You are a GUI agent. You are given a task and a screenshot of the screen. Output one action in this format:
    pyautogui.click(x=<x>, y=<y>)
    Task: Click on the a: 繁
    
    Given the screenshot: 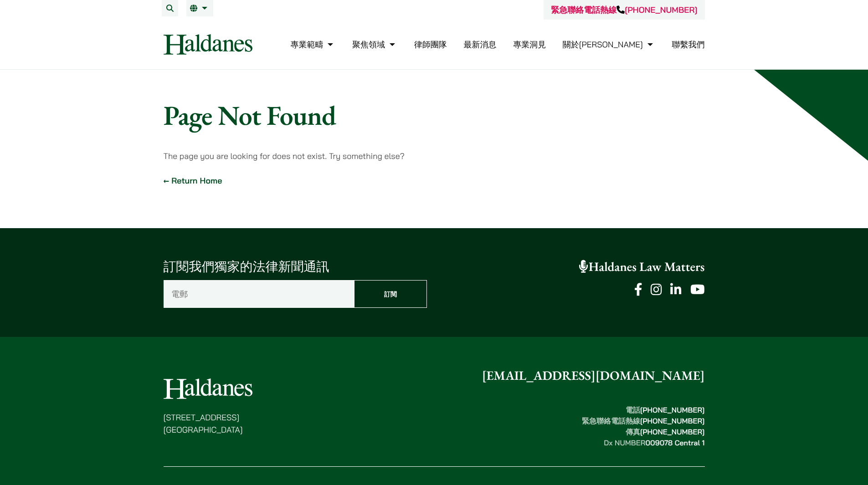 What is the action you would take?
    pyautogui.click(x=200, y=8)
    